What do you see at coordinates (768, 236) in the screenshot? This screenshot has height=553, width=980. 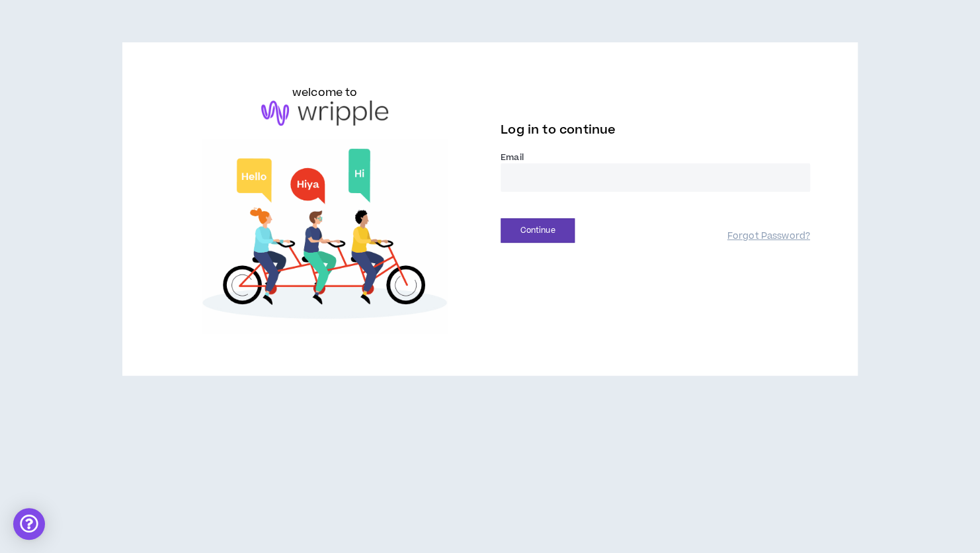 I see `a: Forgot Password?` at bounding box center [768, 236].